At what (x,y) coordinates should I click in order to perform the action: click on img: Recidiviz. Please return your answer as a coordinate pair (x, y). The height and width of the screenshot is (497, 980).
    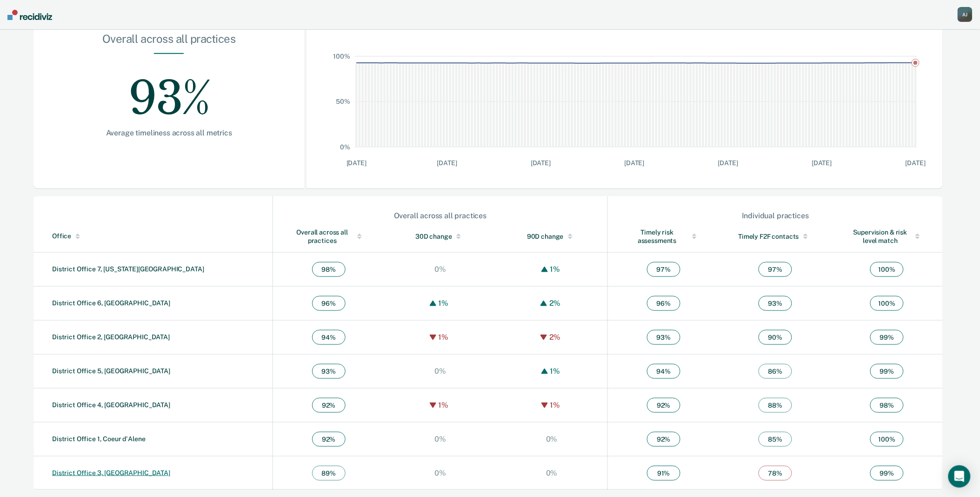
    Looking at the image, I should click on (30, 15).